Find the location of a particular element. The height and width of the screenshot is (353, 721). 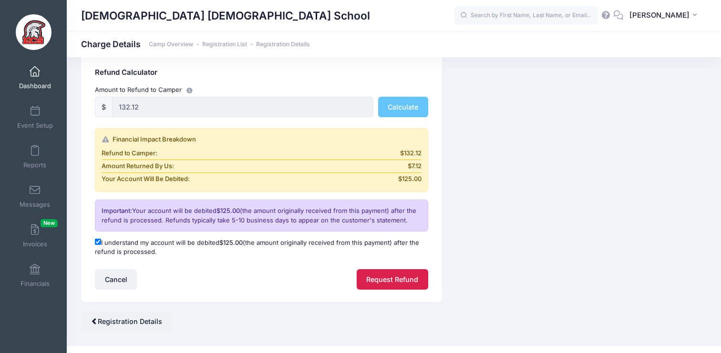

button: Cancel is located at coordinates (116, 279).